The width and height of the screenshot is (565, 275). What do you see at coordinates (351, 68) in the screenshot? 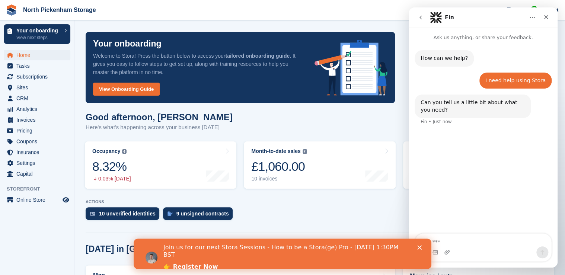
I see `img: onboarding-info-6c161a55d2c0e0a8cae90662b2fe09162a5109e8cc188191df67fb4f79e88e88.svg` at bounding box center [351, 68].